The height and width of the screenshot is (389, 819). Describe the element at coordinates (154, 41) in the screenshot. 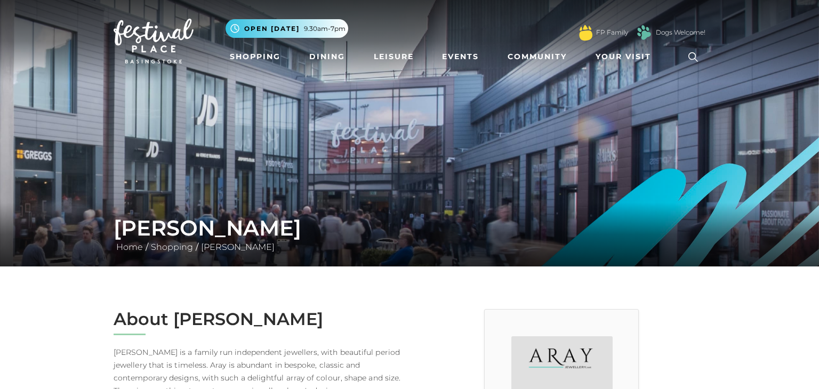

I see `img: Festival Place Logo` at that location.